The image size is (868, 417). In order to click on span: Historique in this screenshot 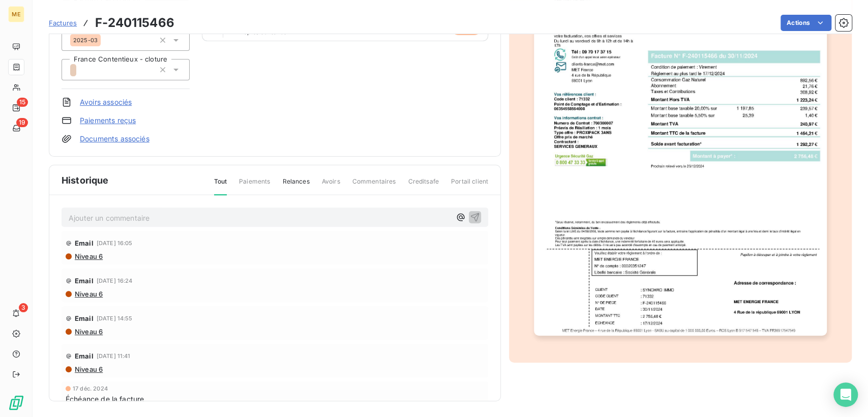, I will do `click(85, 180)`.